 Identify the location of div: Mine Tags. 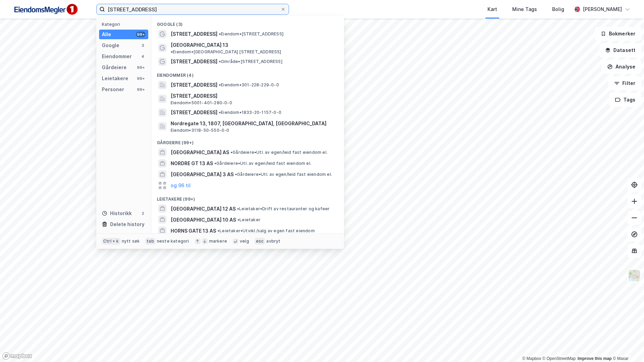
(525, 9).